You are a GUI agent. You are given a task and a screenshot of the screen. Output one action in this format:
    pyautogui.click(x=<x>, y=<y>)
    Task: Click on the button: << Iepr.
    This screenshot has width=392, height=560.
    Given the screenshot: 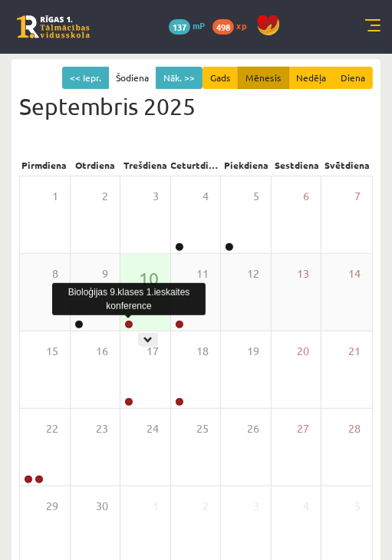 What is the action you would take?
    pyautogui.click(x=85, y=77)
    